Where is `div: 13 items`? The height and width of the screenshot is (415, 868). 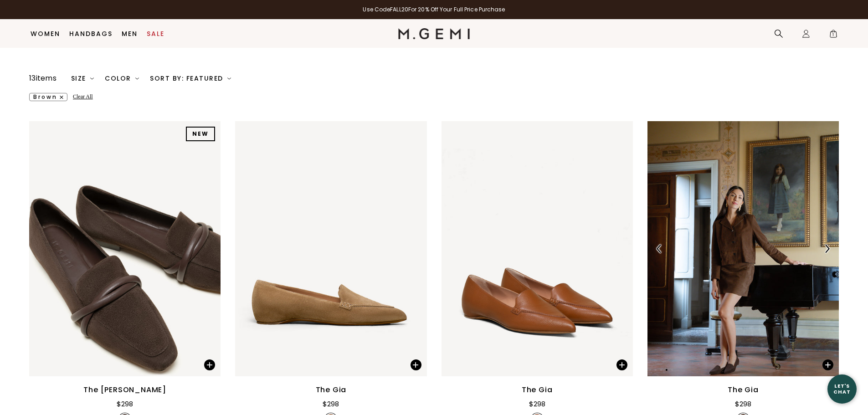
div: 13 items is located at coordinates (43, 79).